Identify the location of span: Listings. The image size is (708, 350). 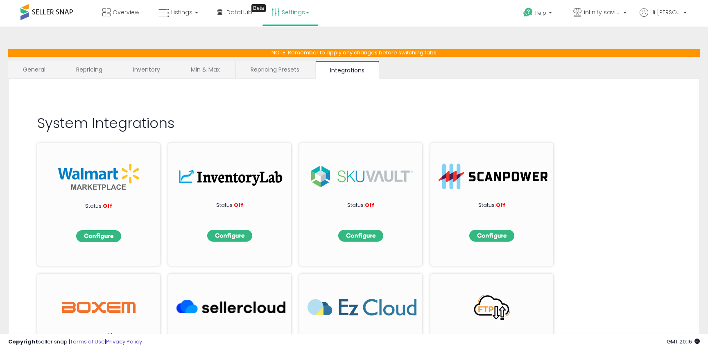
(182, 12).